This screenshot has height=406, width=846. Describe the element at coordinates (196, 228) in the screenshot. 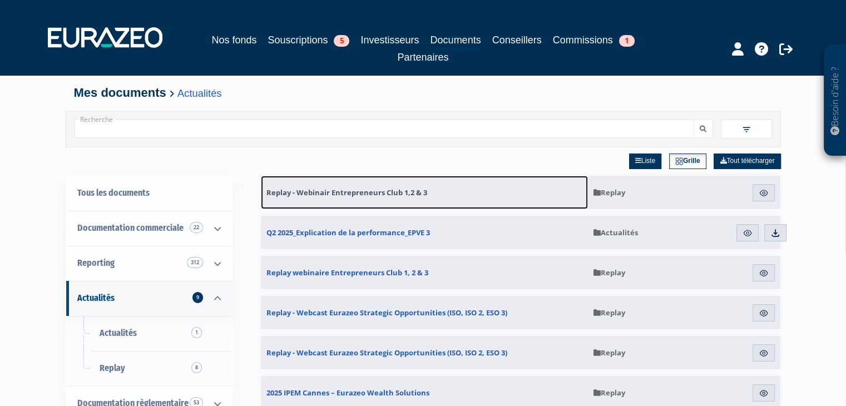

I see `span: 22` at that location.